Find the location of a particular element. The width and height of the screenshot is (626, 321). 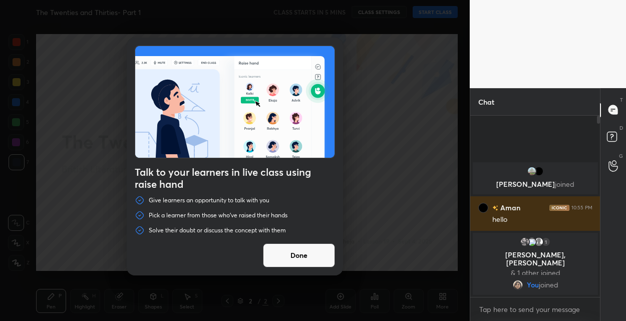

p: T is located at coordinates (622, 100).